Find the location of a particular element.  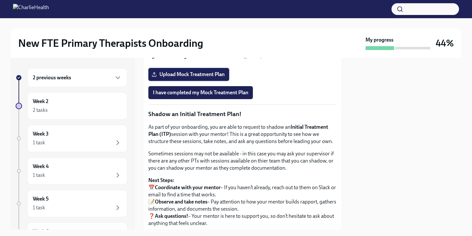

div: 2 tasks is located at coordinates (40, 110).